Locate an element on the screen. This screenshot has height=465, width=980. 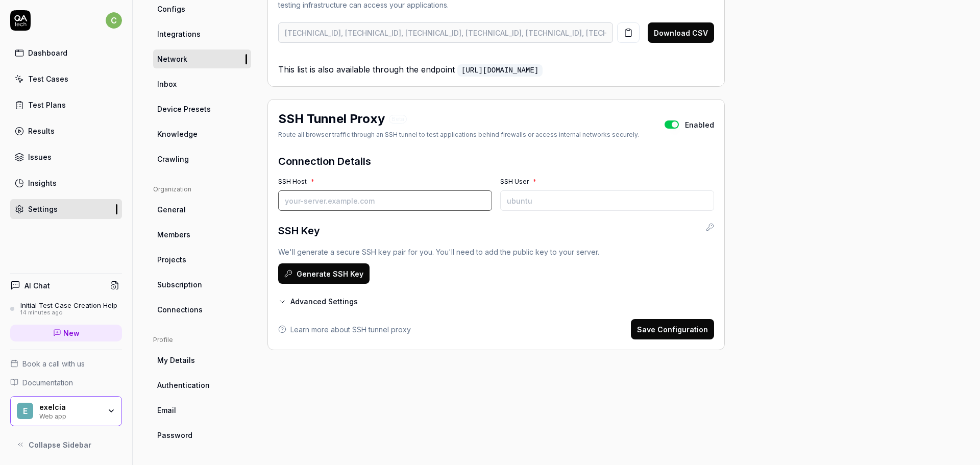
span: Collapse Sidebar is located at coordinates (60, 444).